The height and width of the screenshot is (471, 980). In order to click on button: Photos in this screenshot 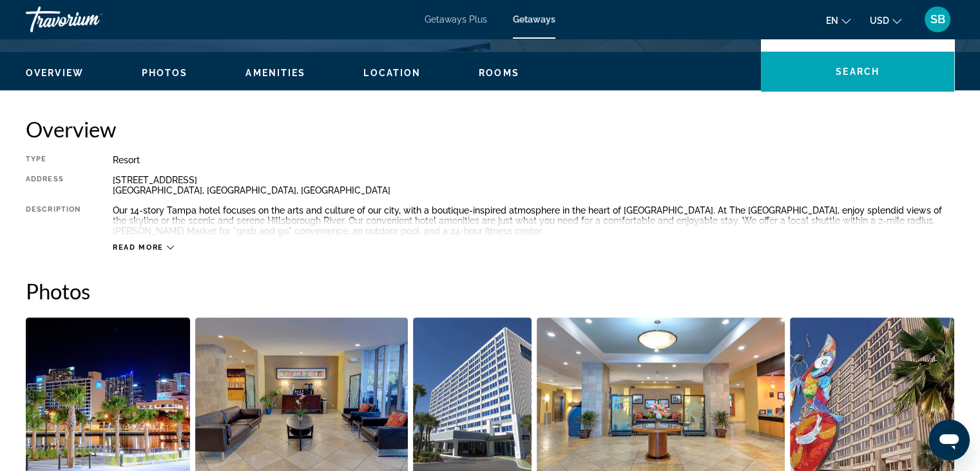, I will do `click(165, 73)`.